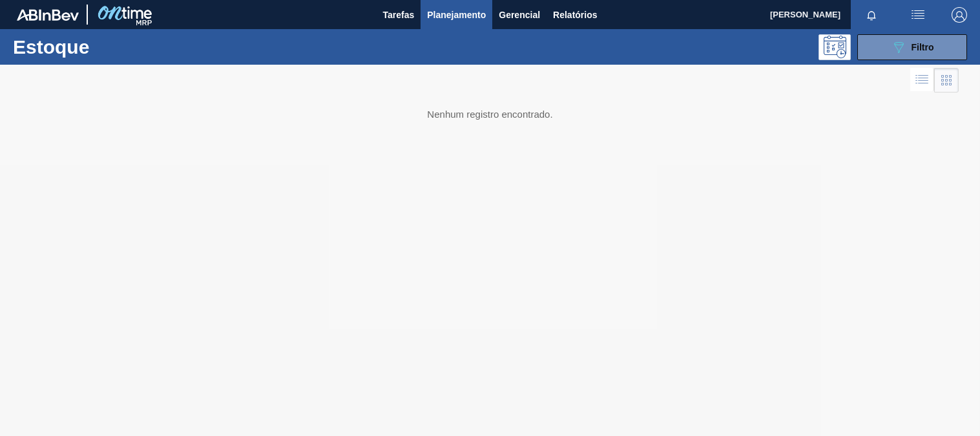 This screenshot has width=980, height=436. Describe the element at coordinates (959, 15) in the screenshot. I see `img: Logout` at that location.